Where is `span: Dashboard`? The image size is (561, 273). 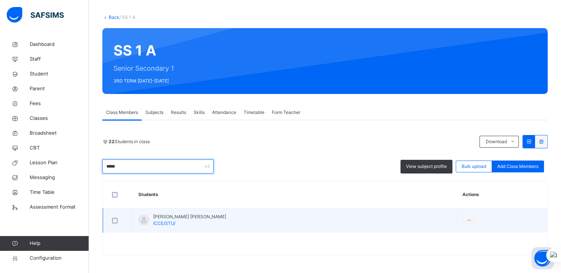
span: Dashboard is located at coordinates (59, 44).